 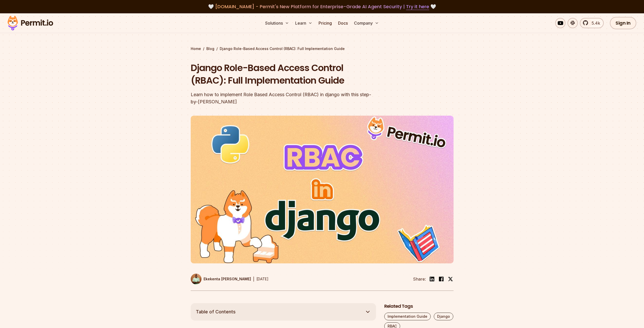 What do you see at coordinates (432, 279) in the screenshot?
I see `button: linkedin` at bounding box center [432, 279].